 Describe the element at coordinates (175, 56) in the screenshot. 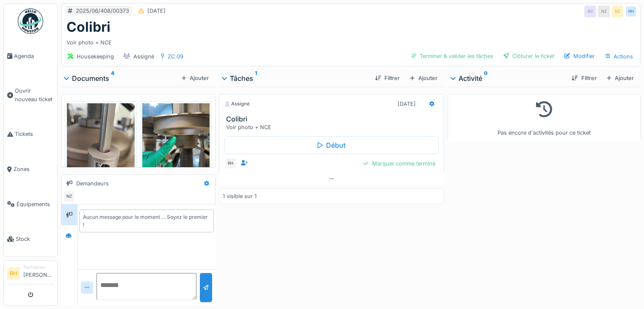

I see `div: ZC.09` at that location.